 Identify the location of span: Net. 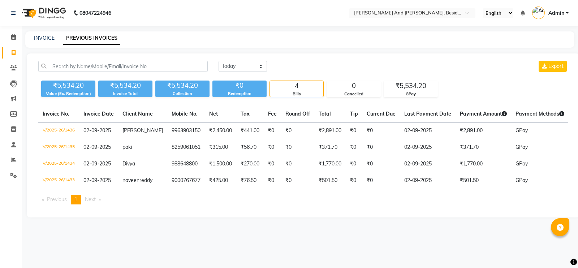
(214, 114).